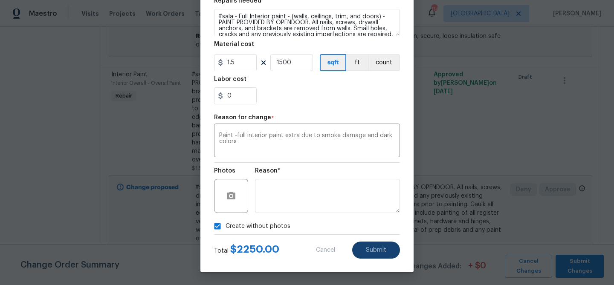 The width and height of the screenshot is (614, 285). Describe the element at coordinates (325, 250) in the screenshot. I see `span: Cancel` at that location.